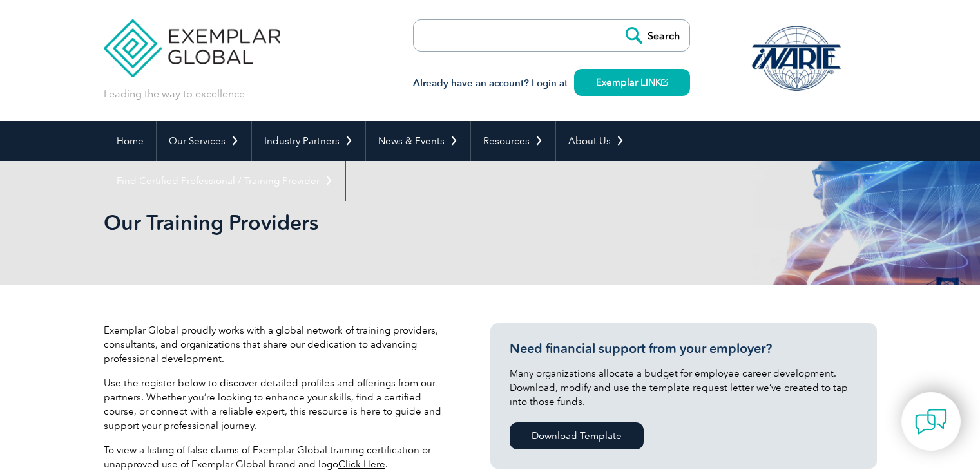 Image resolution: width=980 pixels, height=470 pixels. What do you see at coordinates (174, 94) in the screenshot?
I see `p: Leading the way to excellence` at bounding box center [174, 94].